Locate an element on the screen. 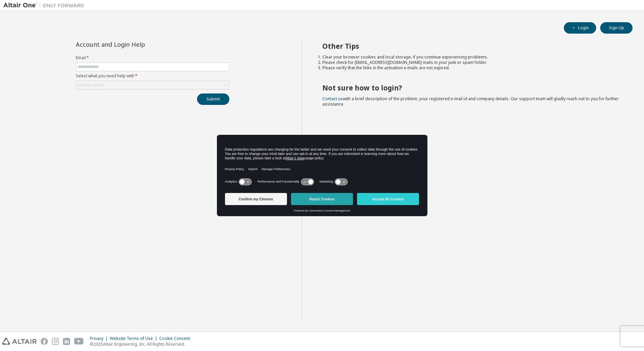  label: Email is located at coordinates (153, 58).